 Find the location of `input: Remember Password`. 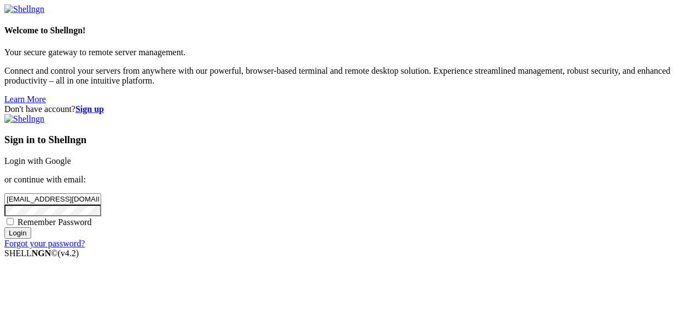

input: Remember Password is located at coordinates (10, 221).